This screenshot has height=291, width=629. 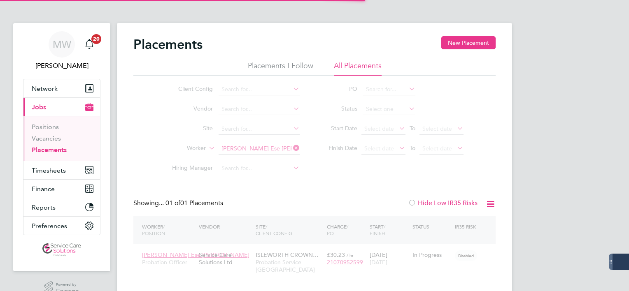 What do you see at coordinates (173, 203) in the screenshot?
I see `span: 01 of` at bounding box center [173, 203].